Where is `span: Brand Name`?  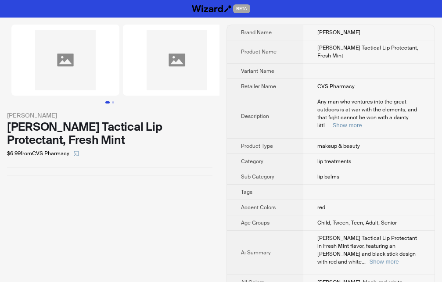 span: Brand Name is located at coordinates (256, 32).